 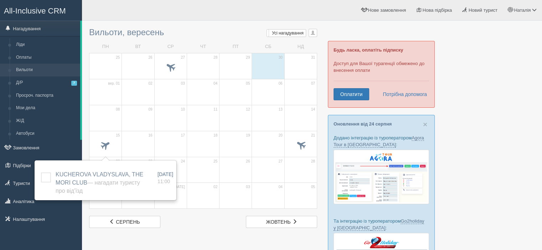 I want to click on a: Оновлення від 24 серпня, so click(x=362, y=124).